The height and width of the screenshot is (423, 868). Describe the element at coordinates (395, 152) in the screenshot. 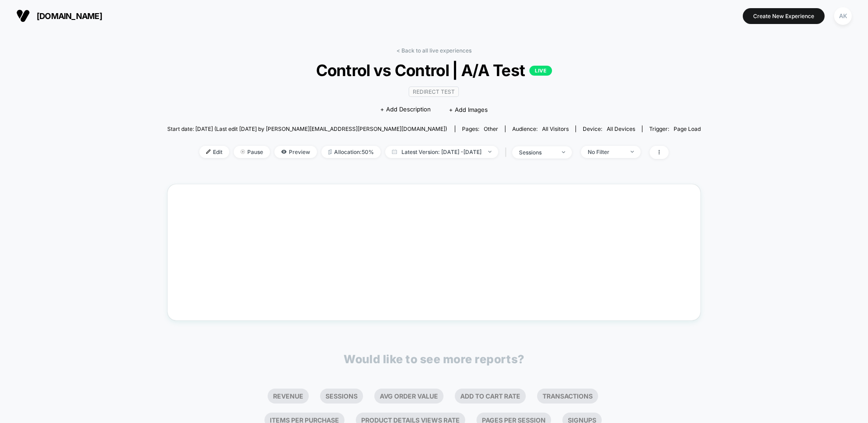

I see `img: calendar` at that location.